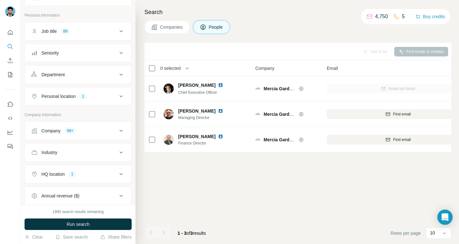 The width and height of the screenshot is (459, 244). What do you see at coordinates (78, 224) in the screenshot?
I see `button: Run search` at bounding box center [78, 224].